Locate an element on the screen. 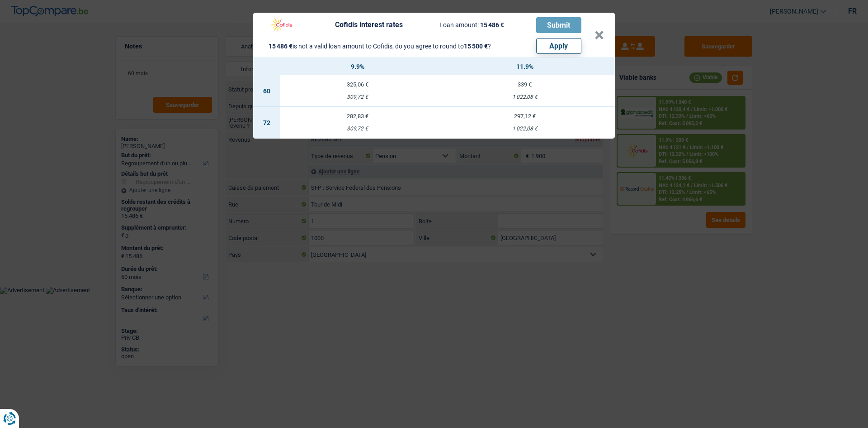 Image resolution: width=868 pixels, height=428 pixels. span: 15 500 € is located at coordinates (476, 46).